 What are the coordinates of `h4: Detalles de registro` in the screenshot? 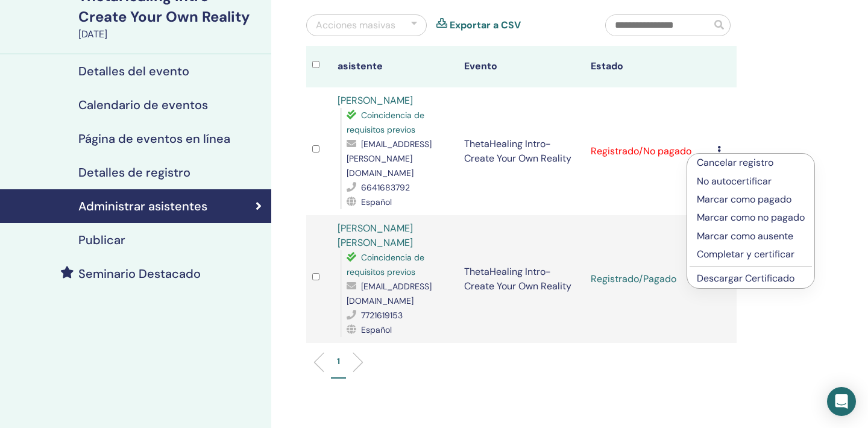 It's located at (134, 172).